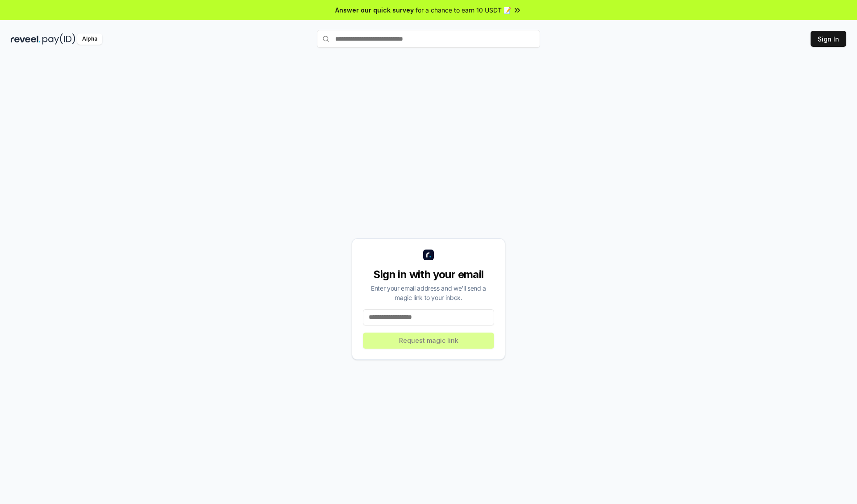 The image size is (857, 504). I want to click on img: reveel_dark, so click(26, 39).